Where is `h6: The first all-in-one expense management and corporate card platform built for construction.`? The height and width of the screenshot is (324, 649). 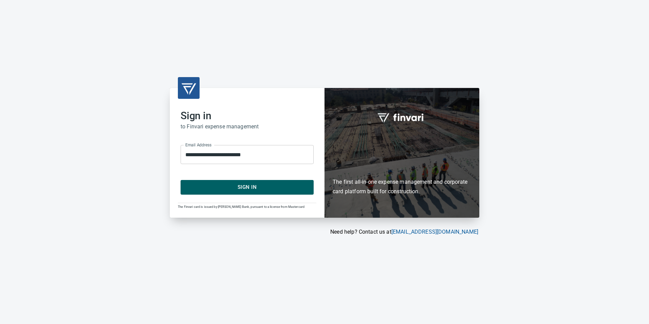
h6: The first all-in-one expense management and corporate card platform built for construction. is located at coordinates (402, 167).